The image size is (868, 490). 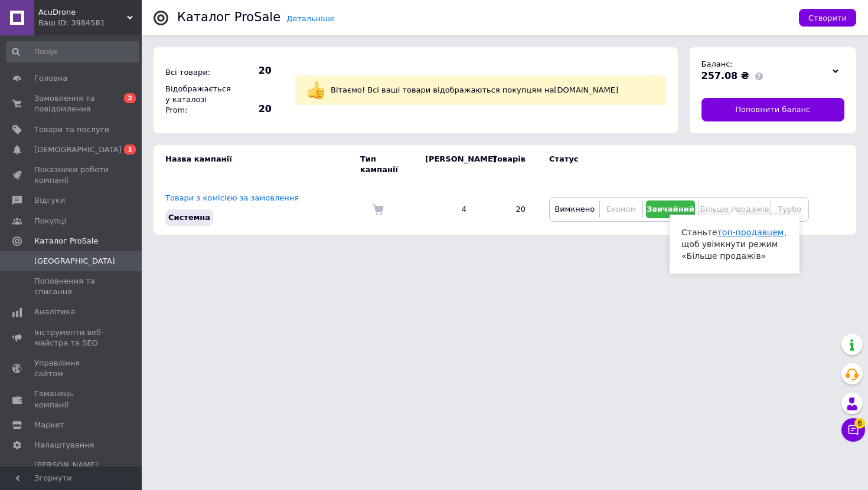 What do you see at coordinates (65, 445) in the screenshot?
I see `span: Налаштування` at bounding box center [65, 445].